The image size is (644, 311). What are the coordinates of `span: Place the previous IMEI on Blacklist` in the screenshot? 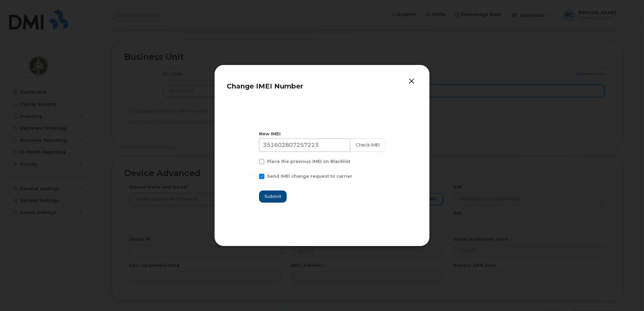 It's located at (308, 161).